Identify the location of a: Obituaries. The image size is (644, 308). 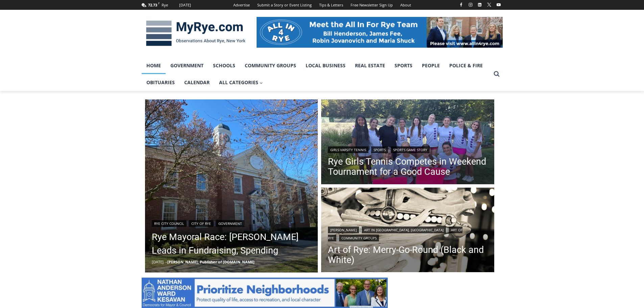
(161, 82).